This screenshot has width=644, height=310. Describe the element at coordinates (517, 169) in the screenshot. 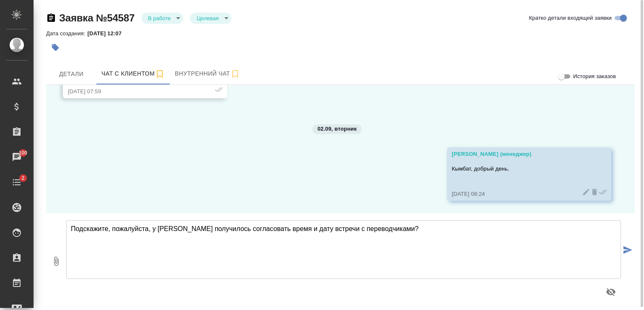

I see `p: Кымбат, добрый день.` at that location.